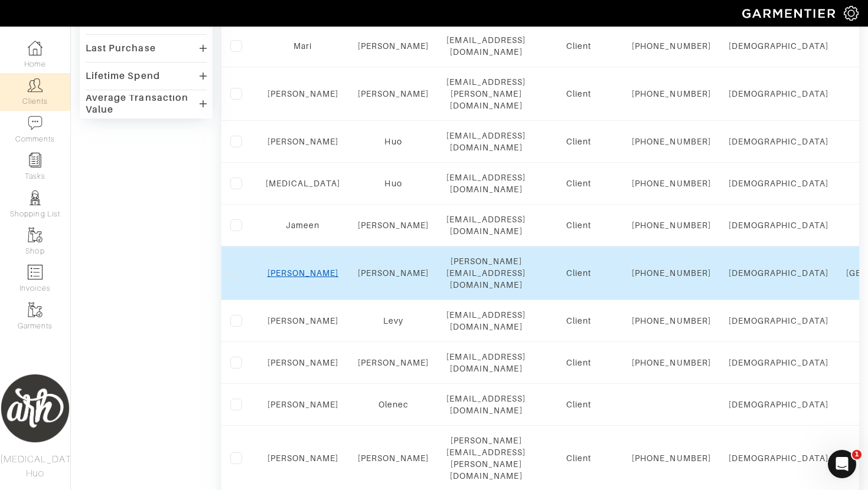  What do you see at coordinates (120, 48) in the screenshot?
I see `div: Last Purchase` at bounding box center [120, 48].